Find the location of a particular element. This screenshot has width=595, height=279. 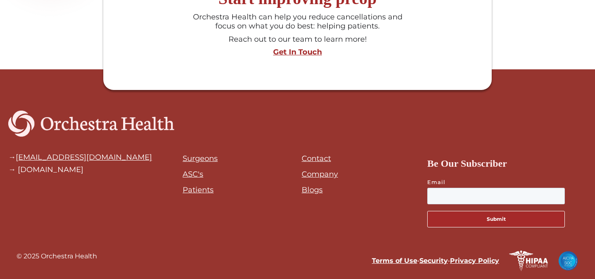

a: Get In Touch is located at coordinates (297, 52).